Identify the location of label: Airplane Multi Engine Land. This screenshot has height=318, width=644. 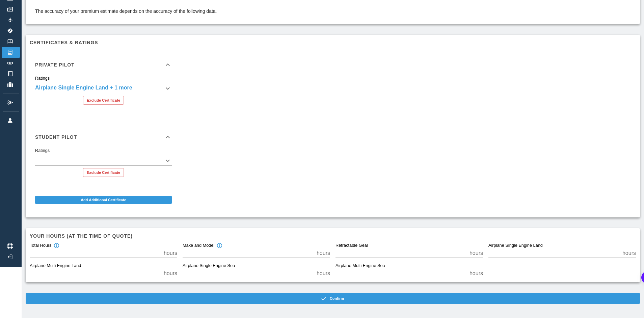
(56, 266).